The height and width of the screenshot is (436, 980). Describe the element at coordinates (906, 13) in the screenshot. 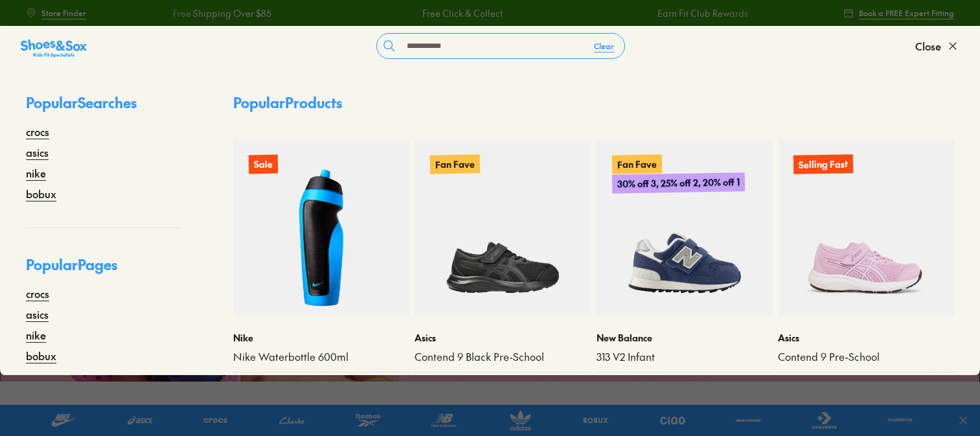

I see `span: Book a FREE Expert Fitting` at that location.